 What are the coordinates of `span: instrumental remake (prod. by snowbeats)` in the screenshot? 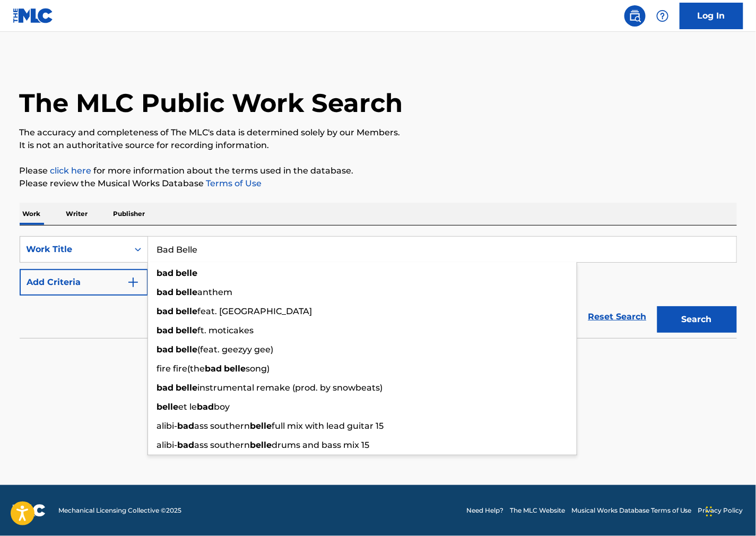 It's located at (290, 387).